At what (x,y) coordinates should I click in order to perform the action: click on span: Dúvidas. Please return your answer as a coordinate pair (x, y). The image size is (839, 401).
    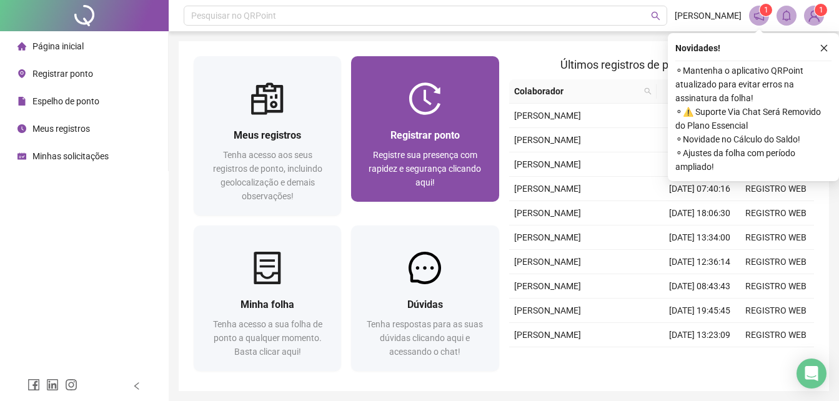
    Looking at the image, I should click on (425, 304).